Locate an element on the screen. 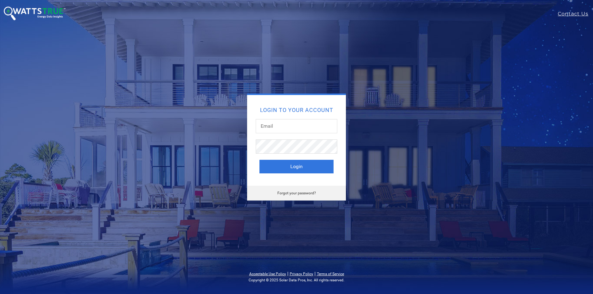 The height and width of the screenshot is (294, 593). input: Email is located at coordinates (297, 126).